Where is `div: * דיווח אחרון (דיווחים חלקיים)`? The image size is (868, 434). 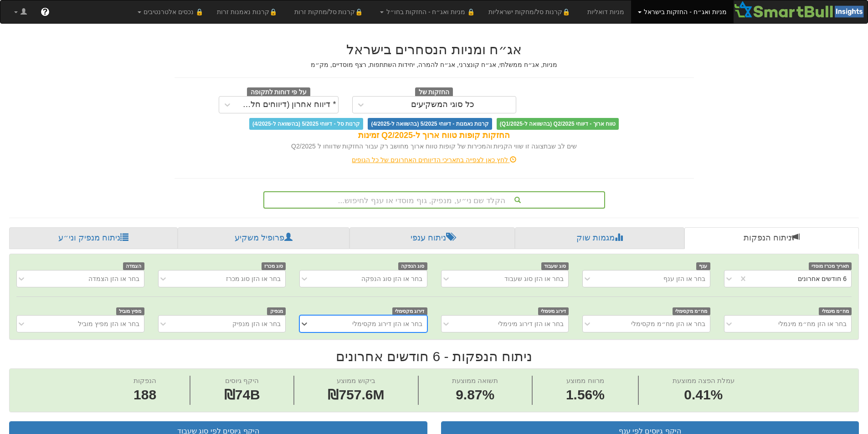 div: * דיווח אחרון (דיווחים חלקיים) is located at coordinates (287, 105).